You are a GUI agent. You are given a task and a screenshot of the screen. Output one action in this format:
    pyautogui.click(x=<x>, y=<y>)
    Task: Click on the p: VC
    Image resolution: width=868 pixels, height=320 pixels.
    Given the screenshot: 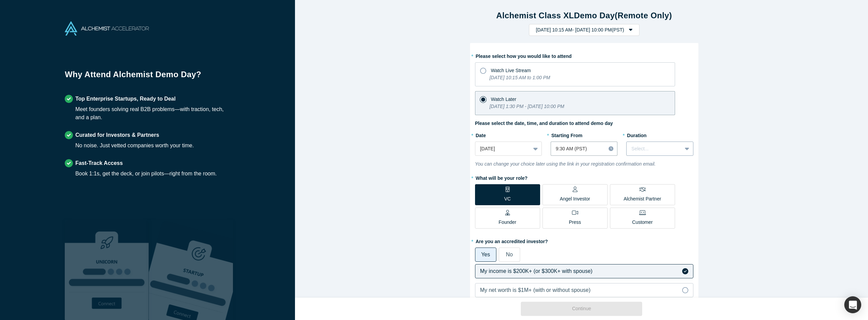 What is the action you would take?
    pyautogui.click(x=507, y=199)
    